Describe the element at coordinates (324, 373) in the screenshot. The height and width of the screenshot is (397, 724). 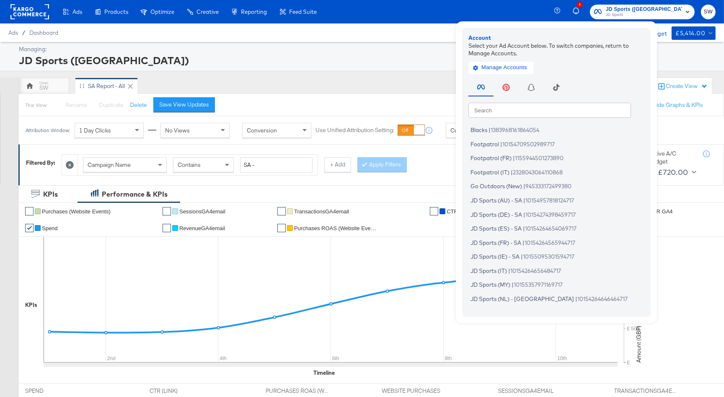
I see `div: Timeline` at that location.